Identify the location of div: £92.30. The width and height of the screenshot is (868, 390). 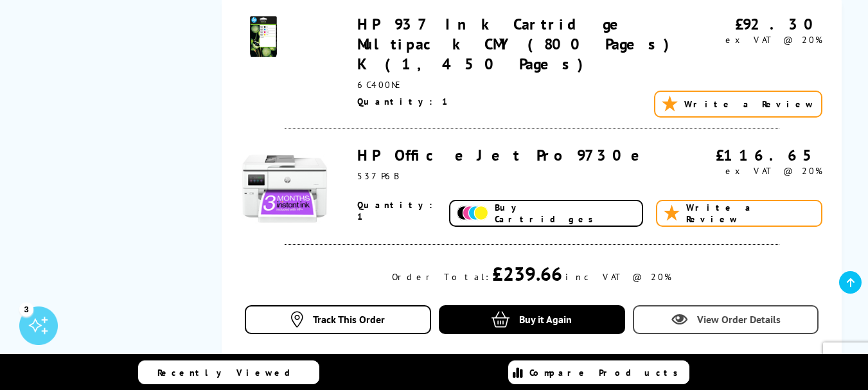
(752, 23).